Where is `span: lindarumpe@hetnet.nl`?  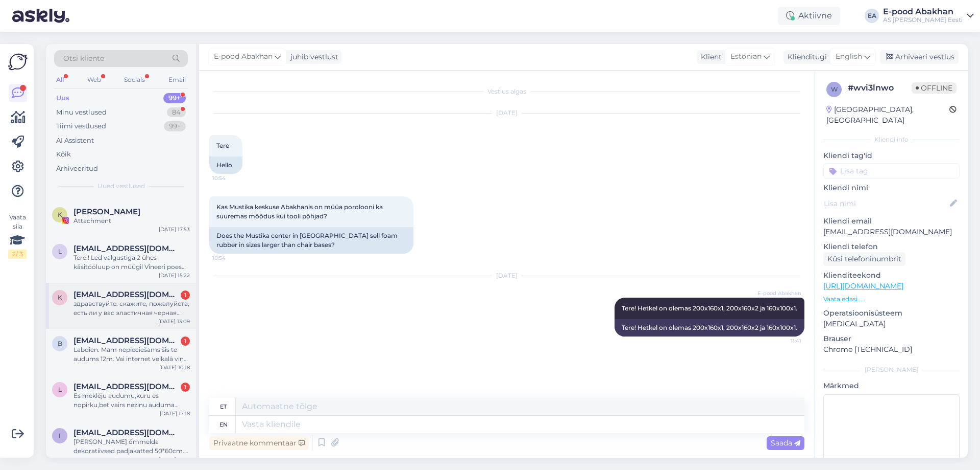
span: lindarumpe@hetnet.nl is located at coordinates (127, 386).